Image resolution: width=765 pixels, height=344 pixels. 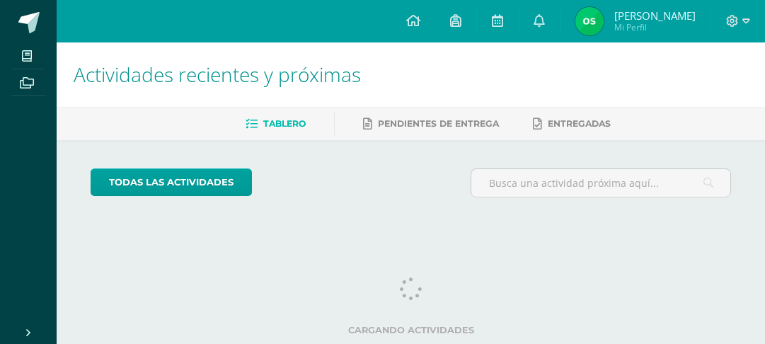 What do you see at coordinates (438, 123) in the screenshot?
I see `span: Pendientes de entrega` at bounding box center [438, 123].